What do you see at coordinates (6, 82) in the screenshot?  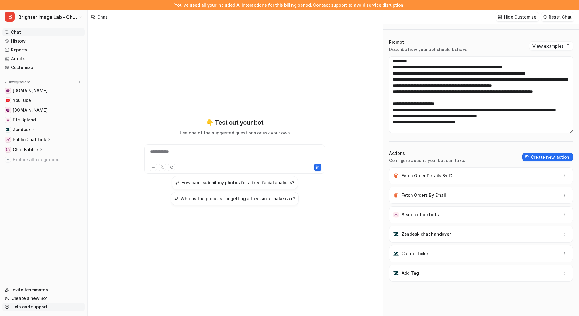 I see `img: expand menu` at bounding box center [6, 82].